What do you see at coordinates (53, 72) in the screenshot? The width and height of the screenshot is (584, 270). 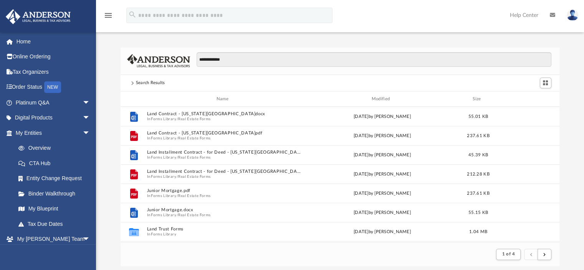 I see `a: Tax Organizers` at bounding box center [53, 72].